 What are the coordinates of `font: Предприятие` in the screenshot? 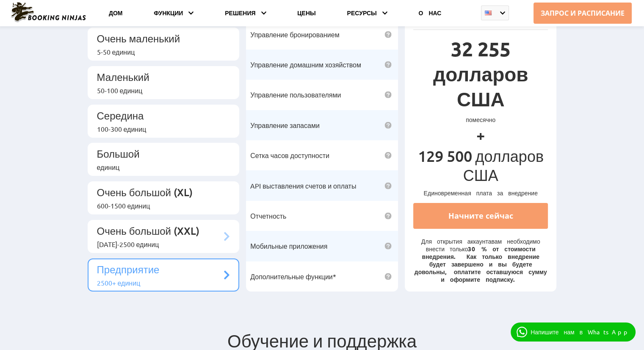 It's located at (128, 269).